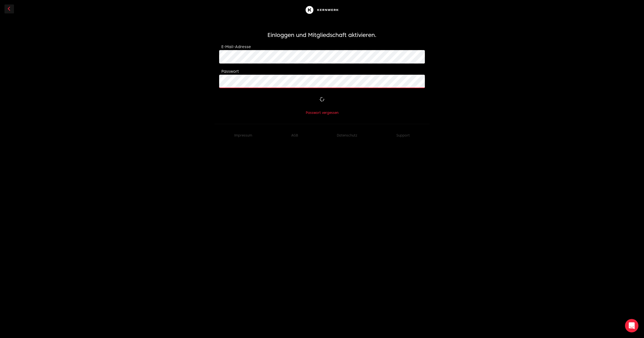 The width and height of the screenshot is (644, 338). Describe the element at coordinates (347, 135) in the screenshot. I see `a: Datenschutz` at that location.